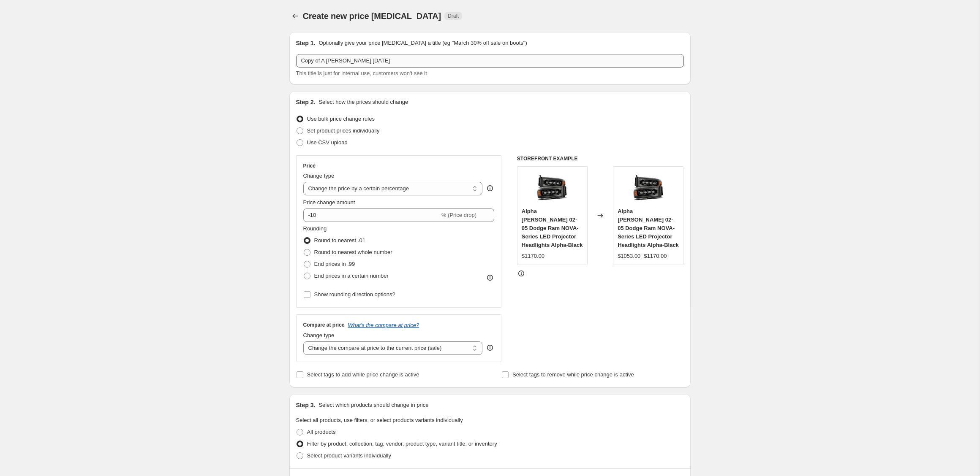  What do you see at coordinates (533, 256) in the screenshot?
I see `div: $1170.00` at bounding box center [533, 256].